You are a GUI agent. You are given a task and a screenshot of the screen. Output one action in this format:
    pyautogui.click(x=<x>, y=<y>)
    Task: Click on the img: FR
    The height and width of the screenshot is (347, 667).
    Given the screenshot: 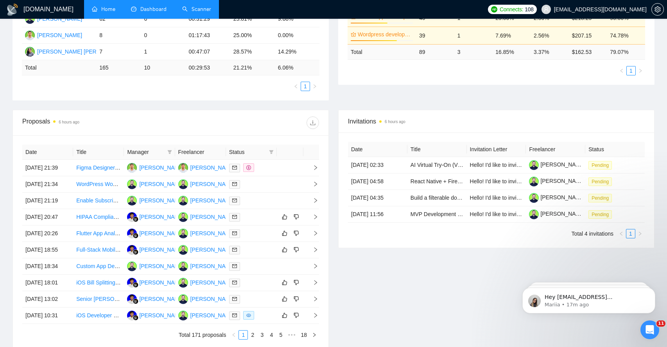 What is the action you would take?
    pyautogui.click(x=132, y=250)
    